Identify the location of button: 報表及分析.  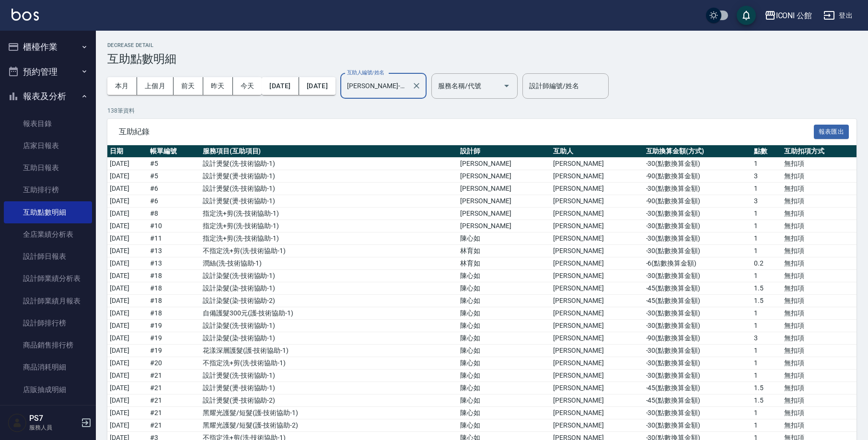
(48, 97).